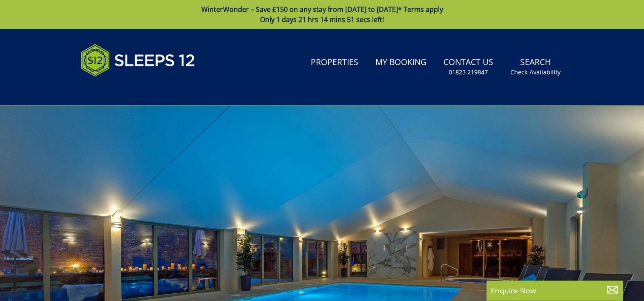 Image resolution: width=644 pixels, height=301 pixels. What do you see at coordinates (536, 72) in the screenshot?
I see `small: Check Availability` at bounding box center [536, 72].